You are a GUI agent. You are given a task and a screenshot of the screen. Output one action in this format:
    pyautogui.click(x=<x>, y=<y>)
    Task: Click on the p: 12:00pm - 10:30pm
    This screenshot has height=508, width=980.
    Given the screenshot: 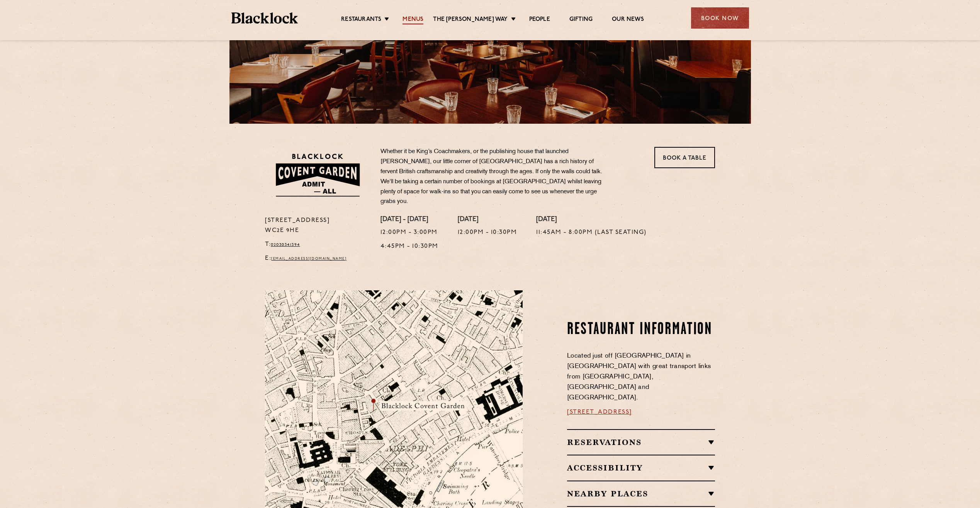 What is the action you would take?
    pyautogui.click(x=487, y=232)
    